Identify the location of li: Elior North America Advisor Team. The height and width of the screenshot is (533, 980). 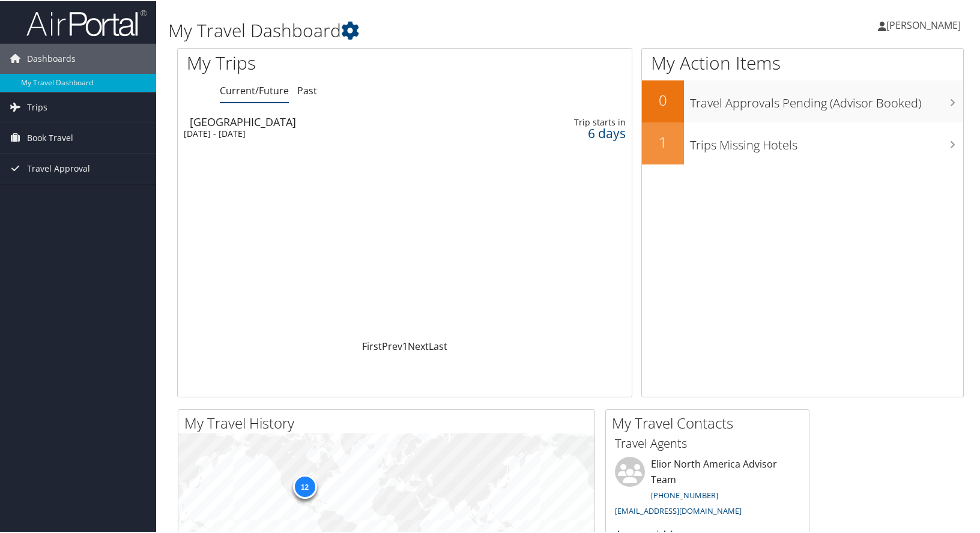
(707, 488).